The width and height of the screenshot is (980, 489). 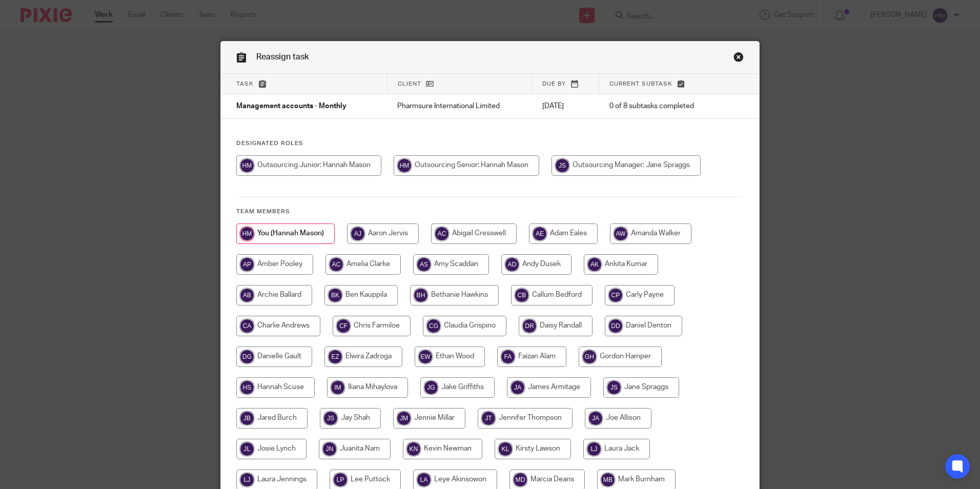 What do you see at coordinates (245, 84) in the screenshot?
I see `span: Task` at bounding box center [245, 84].